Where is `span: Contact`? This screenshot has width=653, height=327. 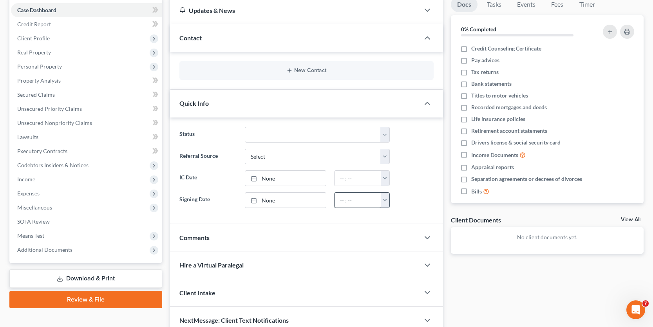
span: Contact is located at coordinates (190, 38).